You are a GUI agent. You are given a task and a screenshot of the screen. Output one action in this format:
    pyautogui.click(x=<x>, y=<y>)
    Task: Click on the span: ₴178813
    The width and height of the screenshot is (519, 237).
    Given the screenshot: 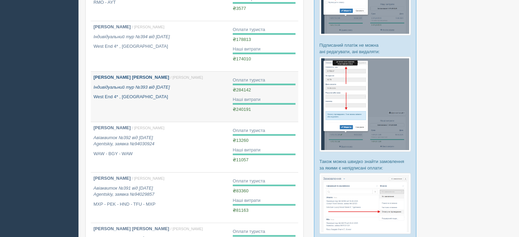 What is the action you would take?
    pyautogui.click(x=242, y=39)
    